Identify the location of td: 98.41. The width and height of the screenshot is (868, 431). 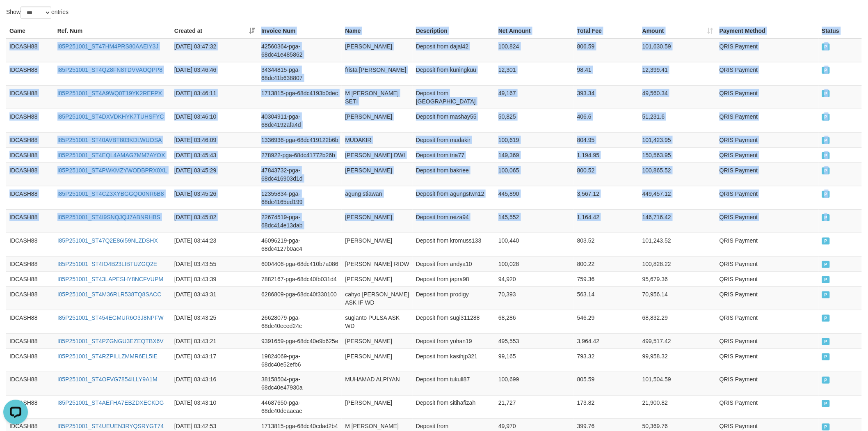
(606, 74).